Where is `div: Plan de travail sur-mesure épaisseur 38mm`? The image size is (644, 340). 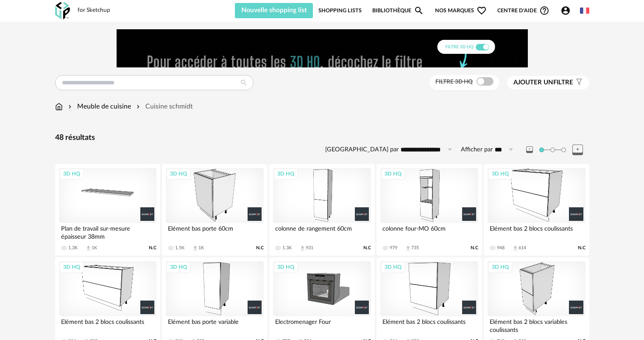
div: Plan de travail sur-mesure épaisseur 38mm is located at coordinates (108, 231).